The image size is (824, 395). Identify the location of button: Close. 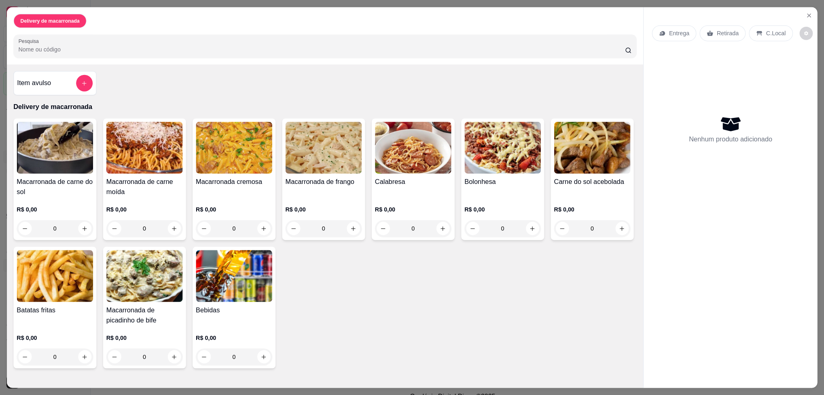
(809, 15).